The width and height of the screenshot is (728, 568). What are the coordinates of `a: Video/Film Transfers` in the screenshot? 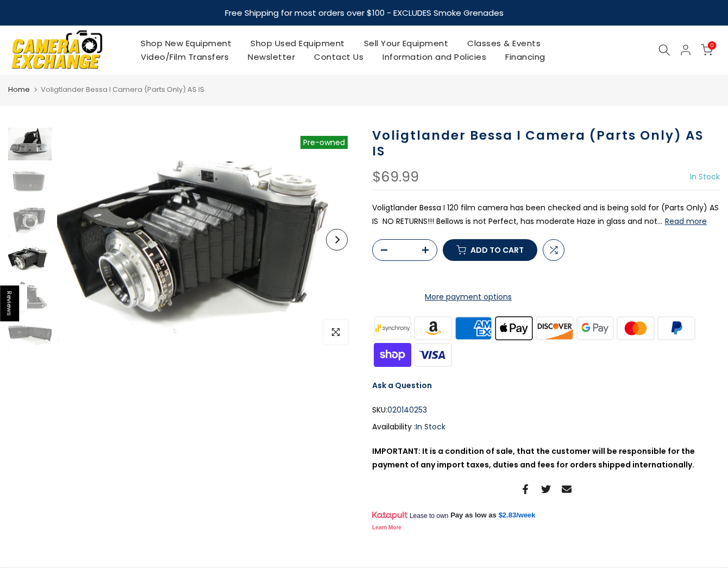 It's located at (185, 57).